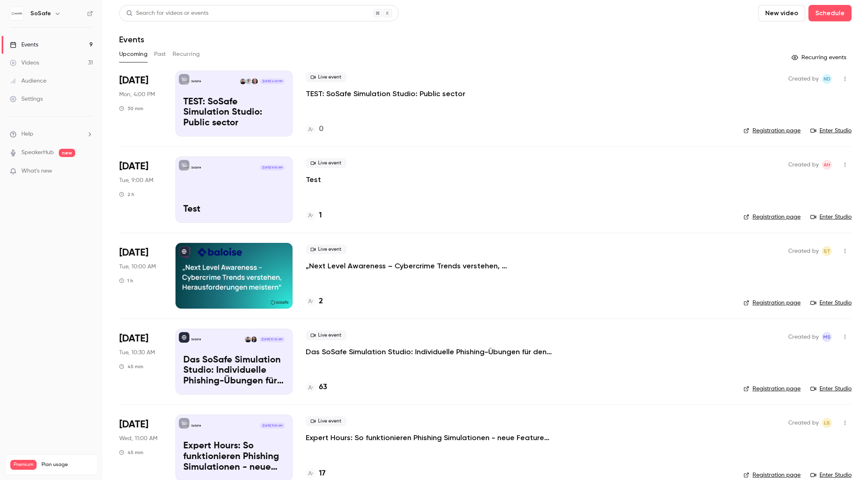  I want to click on a: „Next Level Awareness – Cybercrime Trends verstehen, Herausforderungen meistern“ Telekom Schweiz ..., so click(429, 266).